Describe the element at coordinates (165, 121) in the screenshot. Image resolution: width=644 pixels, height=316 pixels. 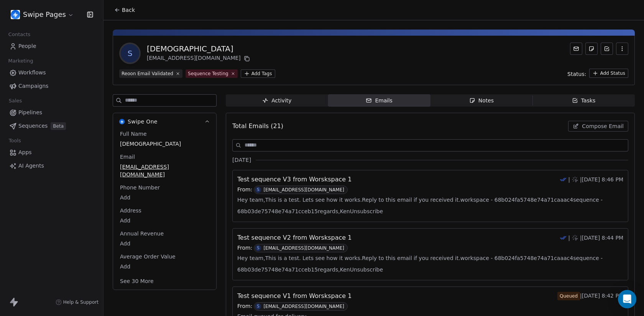
I see `button: Swipe OneSwipe One` at that location.